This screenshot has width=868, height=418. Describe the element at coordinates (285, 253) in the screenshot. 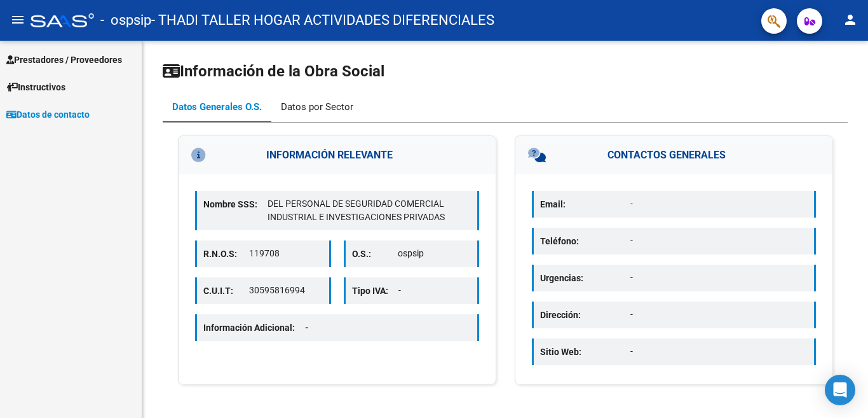

I see `p: 119708` at that location.